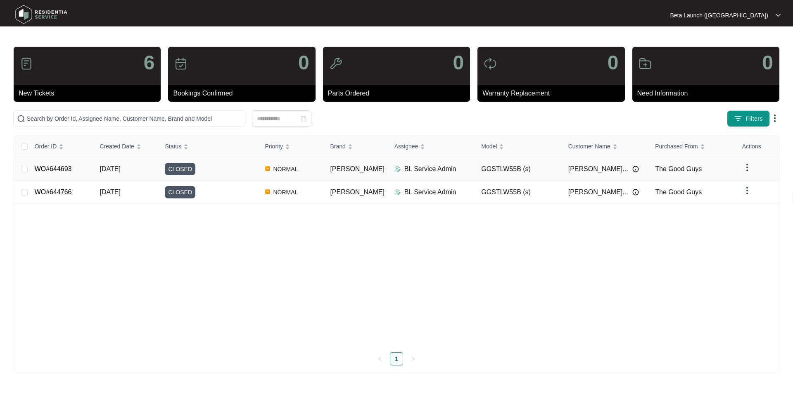 The width and height of the screenshot is (793, 396). What do you see at coordinates (380, 358) in the screenshot?
I see `span: left` at bounding box center [380, 358].